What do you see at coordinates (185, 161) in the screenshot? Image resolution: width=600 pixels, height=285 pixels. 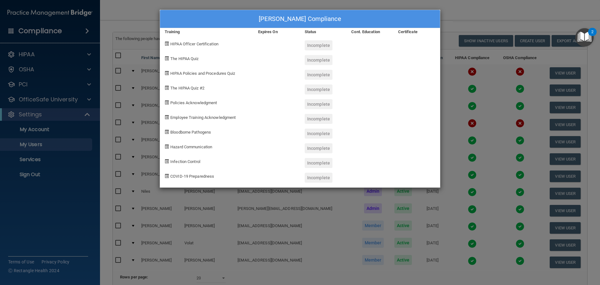 I see `span: Infection Control` at bounding box center [185, 161].